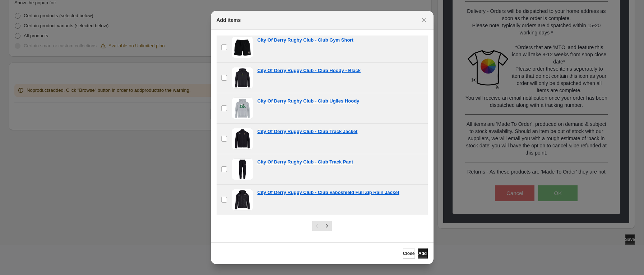  What do you see at coordinates (308, 101) in the screenshot?
I see `p: City Of Derry Rugby Club - Club Uglies Hoody` at bounding box center [308, 101].